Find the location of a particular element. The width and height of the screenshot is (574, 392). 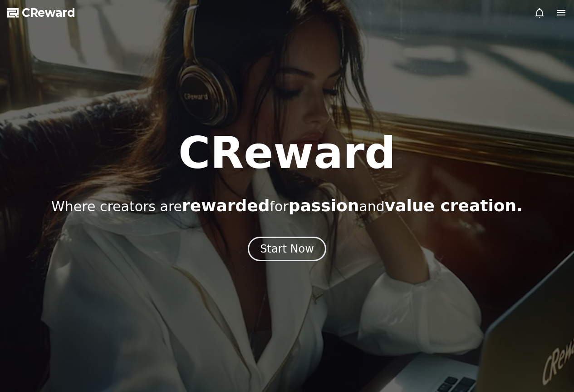

h1: CReward is located at coordinates (287, 153).